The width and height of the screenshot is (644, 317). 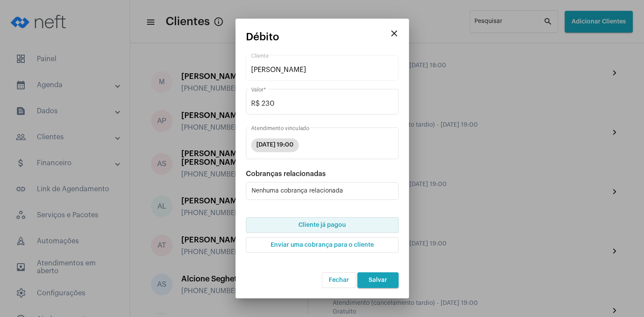 What do you see at coordinates (339, 280) in the screenshot?
I see `button: Fechar` at bounding box center [339, 280].